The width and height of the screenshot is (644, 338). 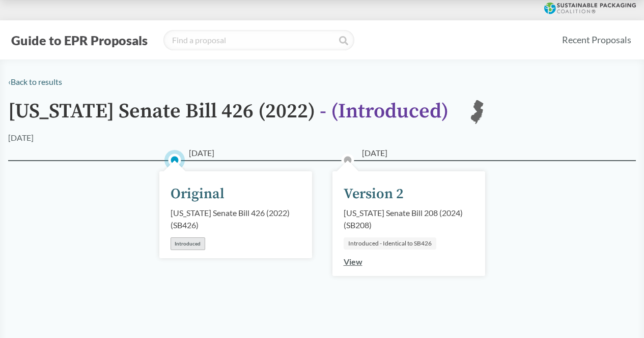 I want to click on div: Original, so click(x=198, y=194).